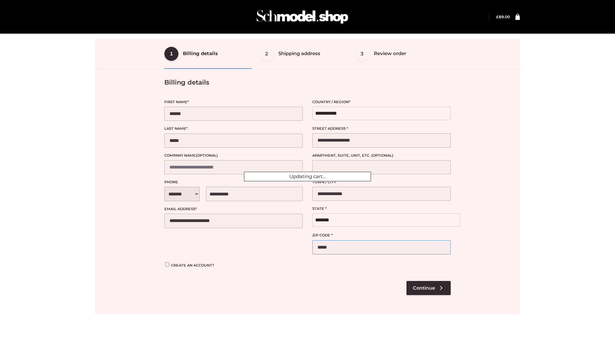 This screenshot has width=615, height=346. What do you see at coordinates (302, 17) in the screenshot?
I see `a: Schmodel Admin 964` at bounding box center [302, 17].